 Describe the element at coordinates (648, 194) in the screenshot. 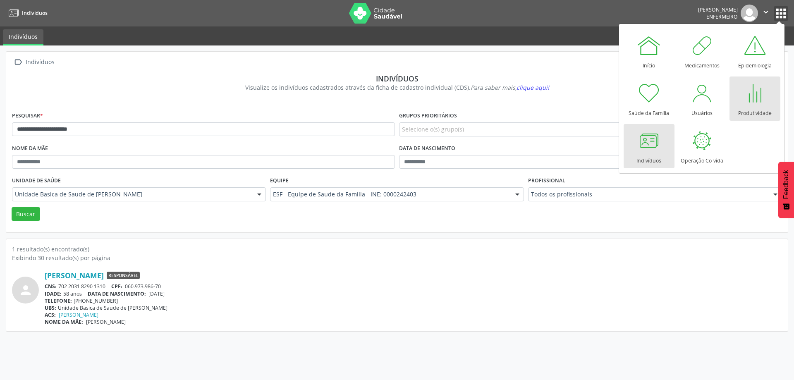

I see `span: Todos os profissionais` at that location.